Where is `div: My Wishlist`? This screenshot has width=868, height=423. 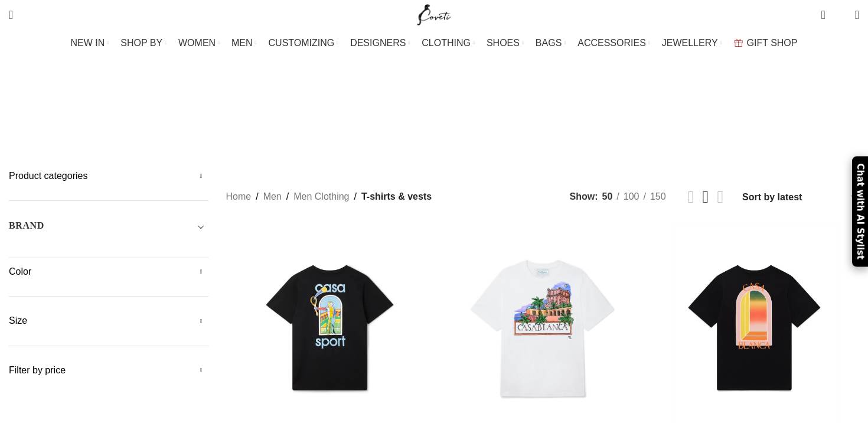 div: My Wishlist is located at coordinates (840, 15).